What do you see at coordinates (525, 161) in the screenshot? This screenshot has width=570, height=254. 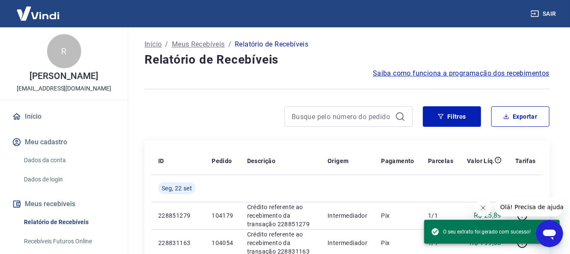 I see `p: Tarifas` at bounding box center [525, 161].